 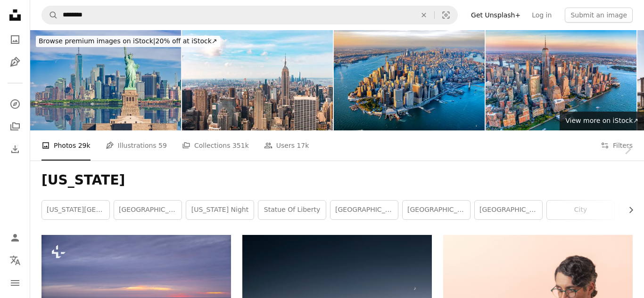 What do you see at coordinates (128, 41) in the screenshot?
I see `span: 20% off at iStock ↗` at bounding box center [128, 41].